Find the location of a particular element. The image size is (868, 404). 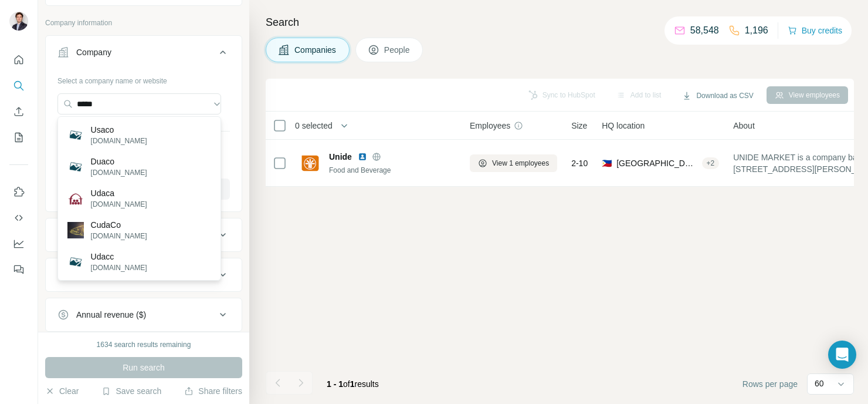

span: People is located at coordinates (398, 50).